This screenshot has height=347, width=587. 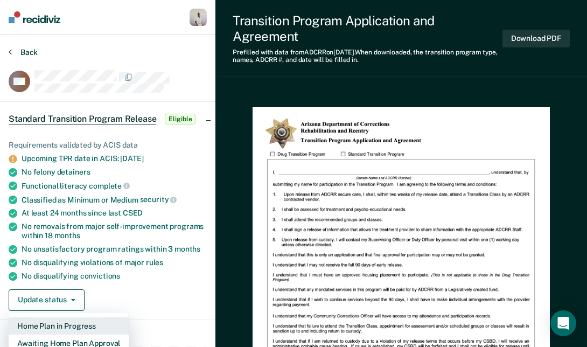 I want to click on div: Open Intercom Messenger, so click(x=564, y=323).